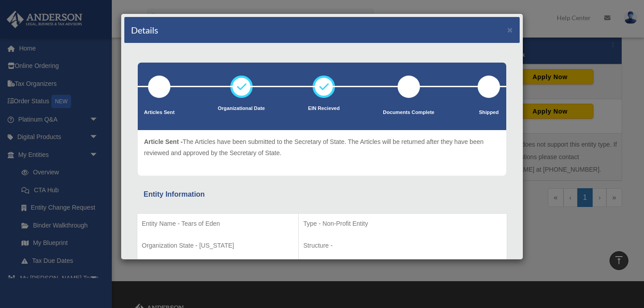 The image size is (644, 308). I want to click on p: The Articles have been submitted to the Secretary of State. The Articles will be returned after t..., so click(322, 147).